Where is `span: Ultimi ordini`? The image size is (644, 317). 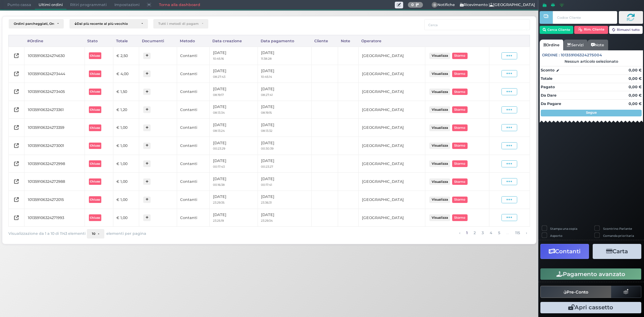
span: Ultimi ordini is located at coordinates (51, 5).